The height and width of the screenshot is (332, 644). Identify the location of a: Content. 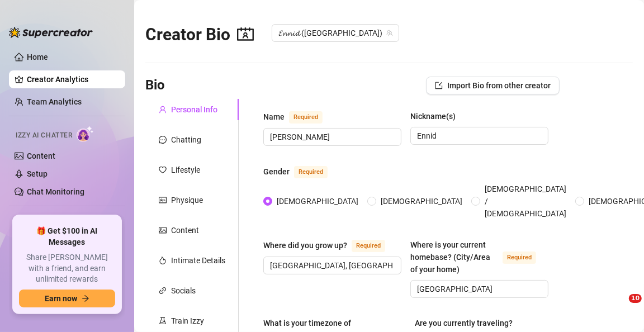
(40, 156).